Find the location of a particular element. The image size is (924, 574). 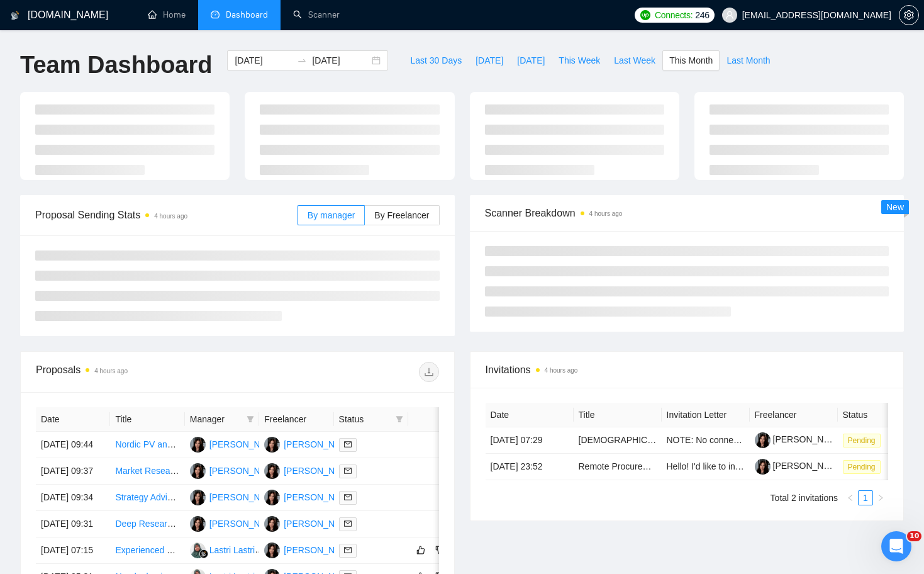

th: Title is located at coordinates (147, 419).